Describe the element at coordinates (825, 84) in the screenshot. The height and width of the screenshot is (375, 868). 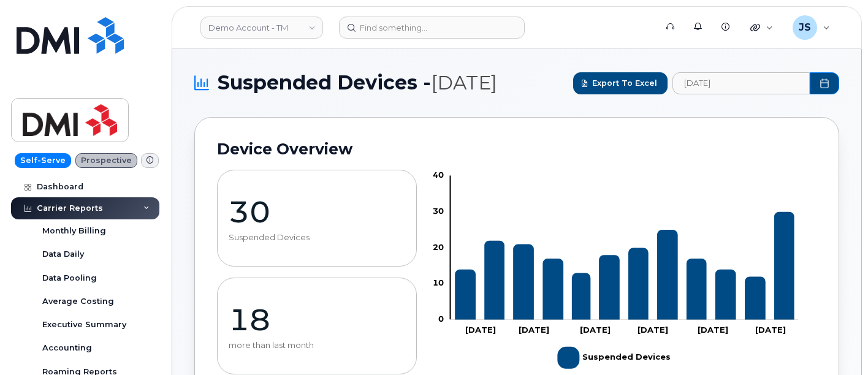
I see `button: Choose Date` at that location.